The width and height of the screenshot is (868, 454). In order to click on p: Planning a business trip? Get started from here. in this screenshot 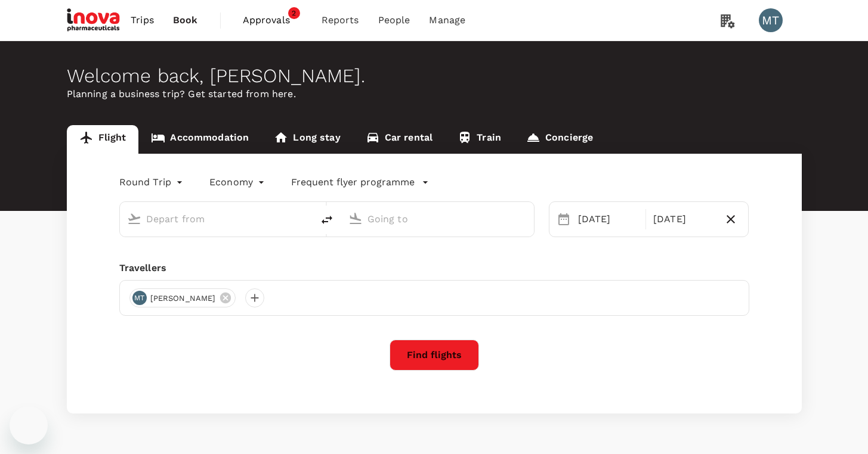, I will do `click(434, 94)`.